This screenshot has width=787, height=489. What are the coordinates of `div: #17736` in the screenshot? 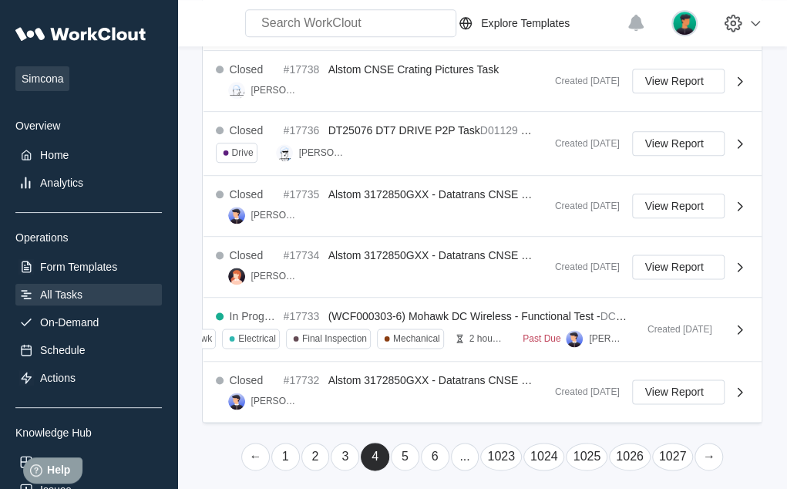 It's located at (303, 130).